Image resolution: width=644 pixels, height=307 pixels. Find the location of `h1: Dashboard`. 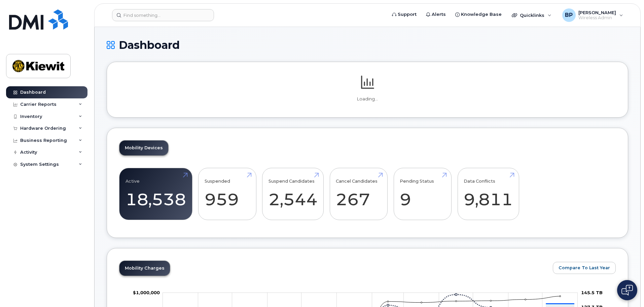

h1: Dashboard is located at coordinates (368, 45).